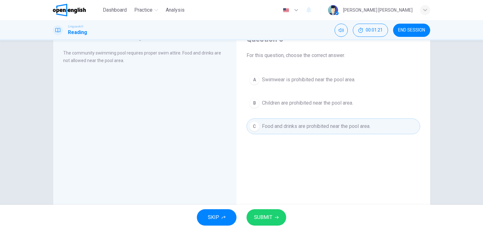  Describe the element at coordinates (115, 10) in the screenshot. I see `a: Dashboard` at that location.